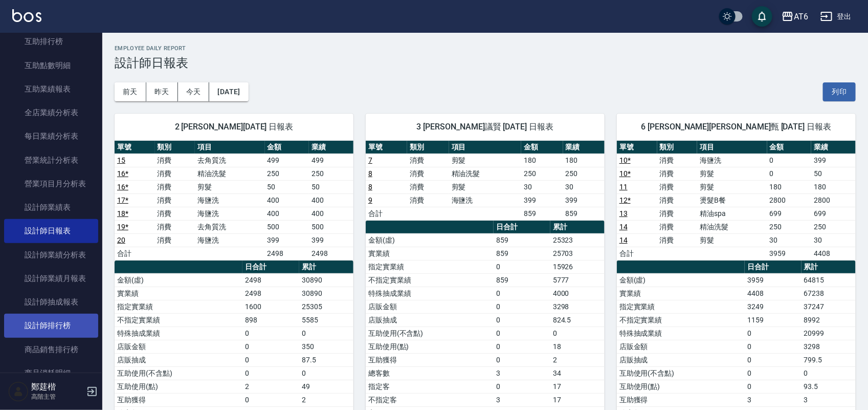 This screenshot has width=868, height=410. What do you see at coordinates (577, 267) in the screenshot?
I see `td: 15926` at bounding box center [577, 267].